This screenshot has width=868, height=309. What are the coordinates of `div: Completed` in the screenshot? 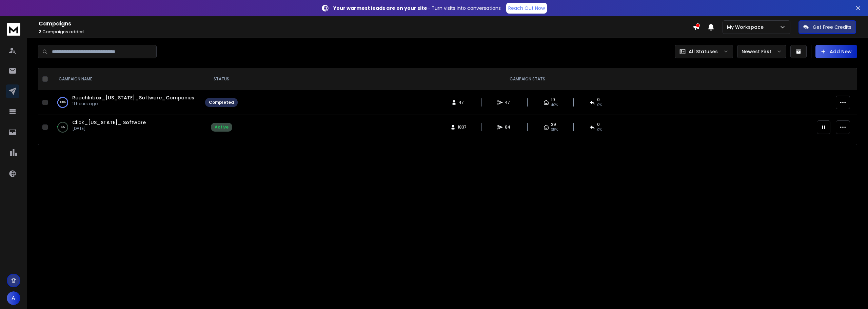 It's located at (221, 103).